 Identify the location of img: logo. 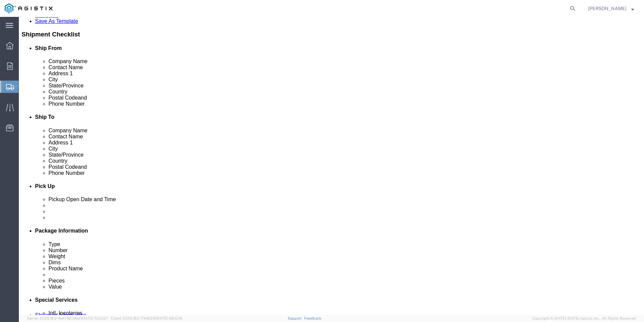
(29, 8).